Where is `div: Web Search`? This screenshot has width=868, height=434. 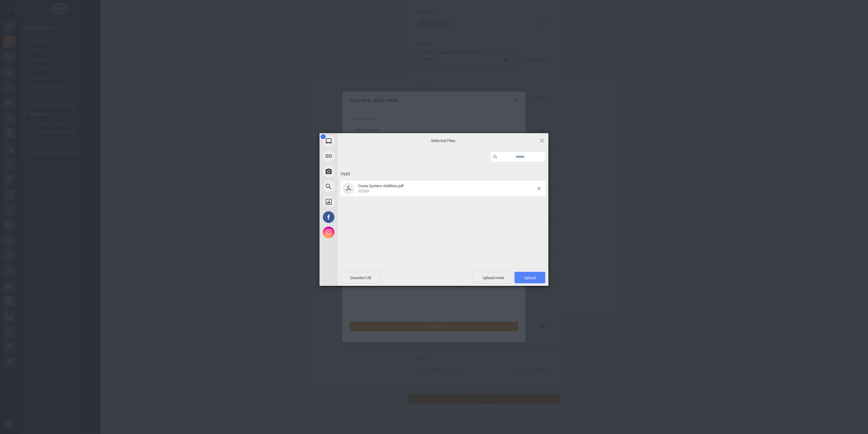
div: Web Search is located at coordinates (356, 187).